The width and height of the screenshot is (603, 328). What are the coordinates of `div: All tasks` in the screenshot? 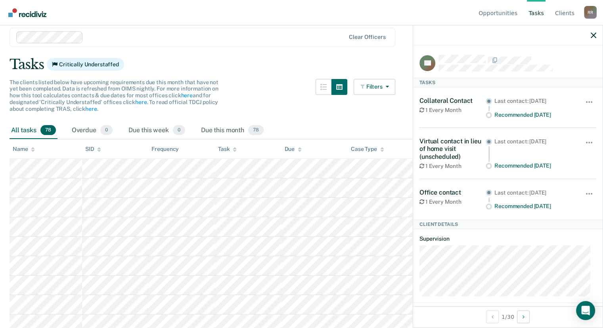 It's located at (33, 130).